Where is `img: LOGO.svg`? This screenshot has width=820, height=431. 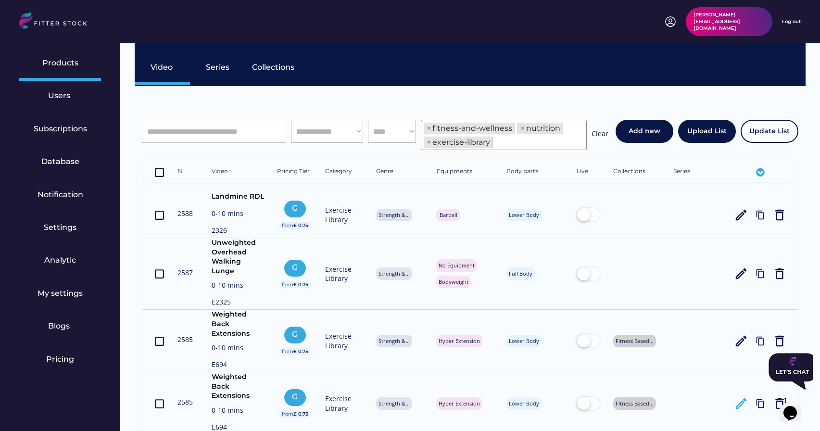 img: LOGO.svg is located at coordinates (57, 22).